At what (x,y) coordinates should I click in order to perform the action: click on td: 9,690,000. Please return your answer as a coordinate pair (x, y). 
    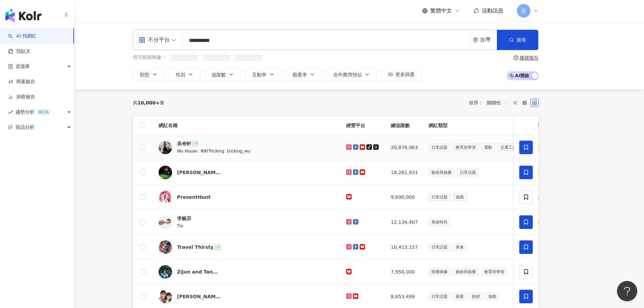
    Looking at the image, I should click on (404, 197).